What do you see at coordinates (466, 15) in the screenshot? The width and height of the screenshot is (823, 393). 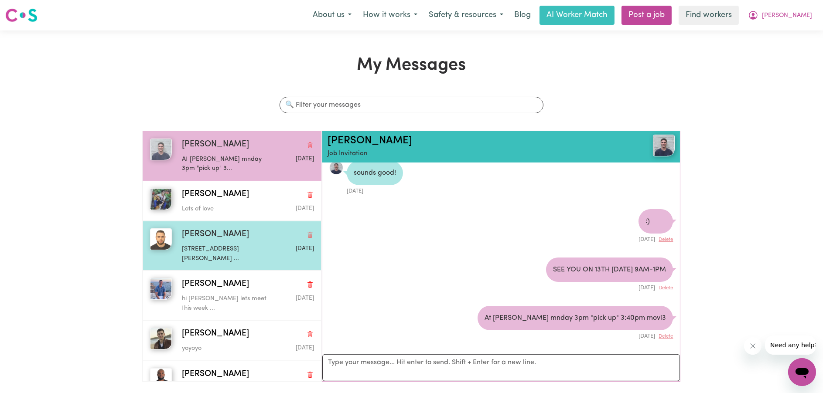 I see `button: Safety & resources` at bounding box center [466, 15].